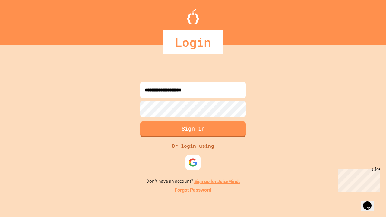 Image resolution: width=386 pixels, height=217 pixels. I want to click on img: google-icon.svg, so click(193, 163).